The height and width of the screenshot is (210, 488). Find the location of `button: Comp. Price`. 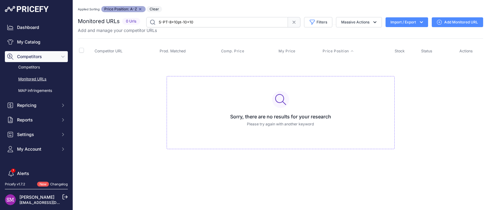

button: Comp. Price is located at coordinates (233, 51).